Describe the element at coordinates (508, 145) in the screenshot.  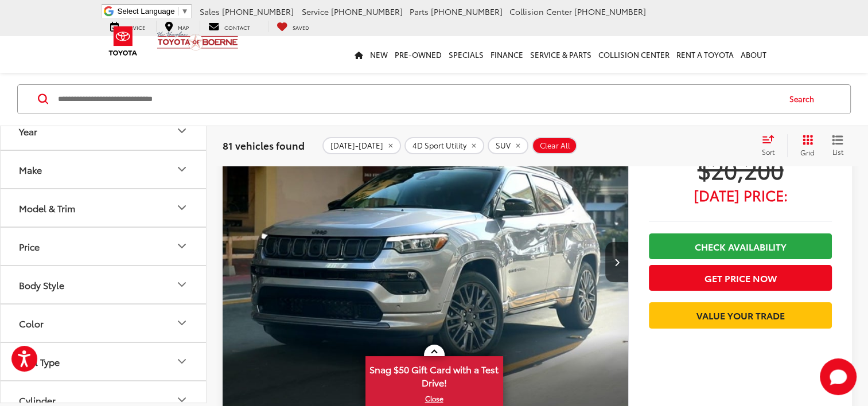
I see `button: remove SUV` at that location.